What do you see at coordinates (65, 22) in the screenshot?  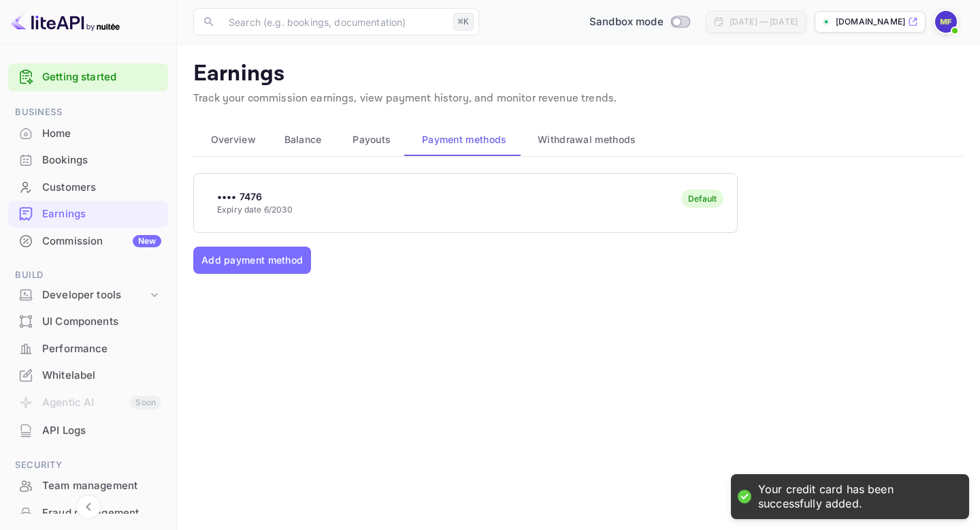 I see `img: LiteAPI logo` at bounding box center [65, 22].